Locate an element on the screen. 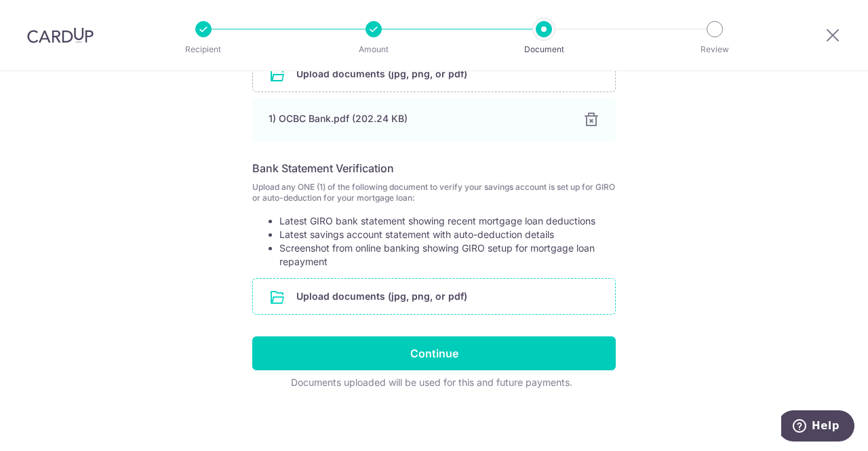 The width and height of the screenshot is (868, 451). li: Screenshot from online banking showing GIRO setup for mortgage loan repayment is located at coordinates (448, 255).